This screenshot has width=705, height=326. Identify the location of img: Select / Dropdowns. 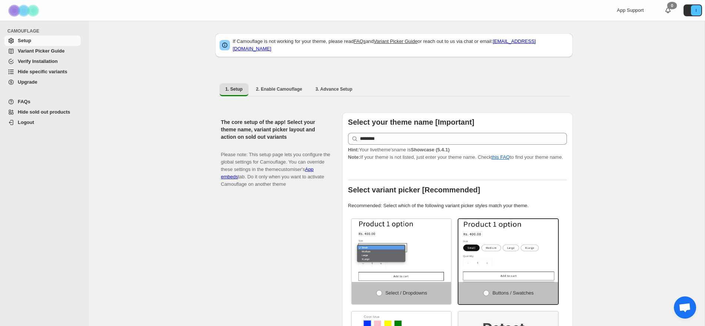
(402, 251).